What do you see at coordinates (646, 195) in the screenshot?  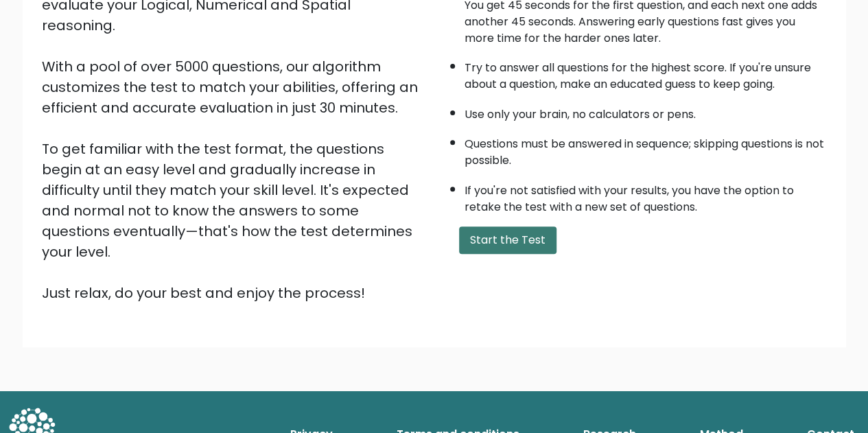 I see `li: If you're not satisfied with your results, you have the option to retake the test with a new set ...` at bounding box center [646, 195].